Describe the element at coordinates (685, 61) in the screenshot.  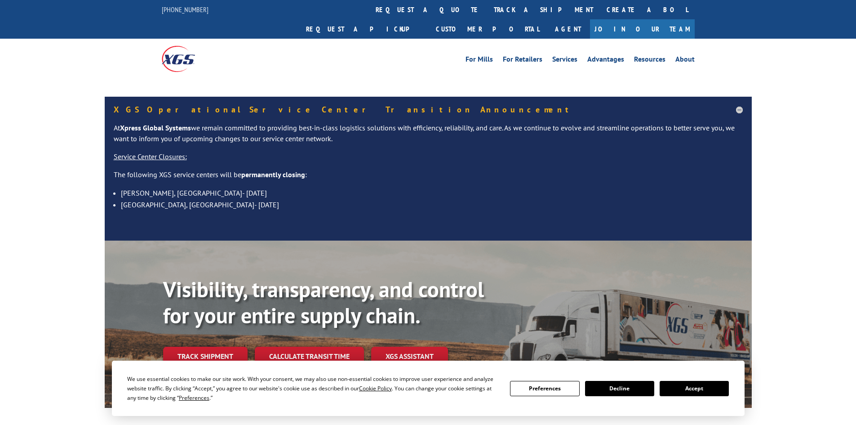
I see `a: About` at that location.